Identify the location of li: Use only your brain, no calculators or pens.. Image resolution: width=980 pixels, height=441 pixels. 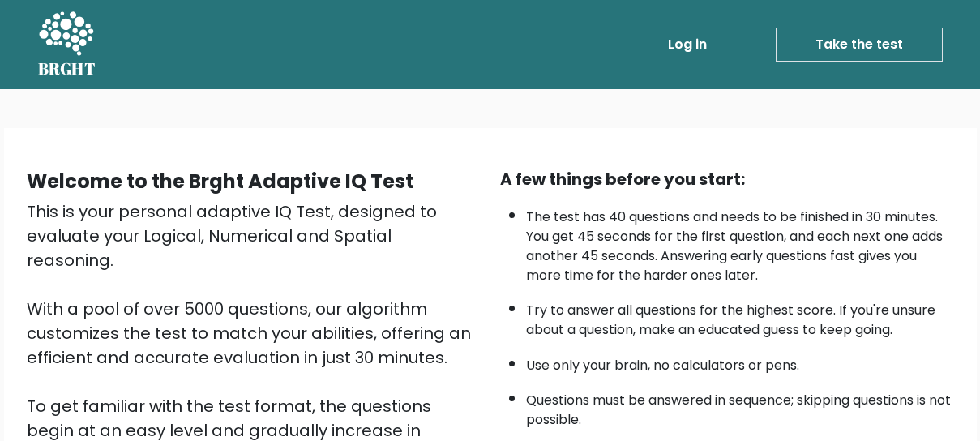
(740, 362).